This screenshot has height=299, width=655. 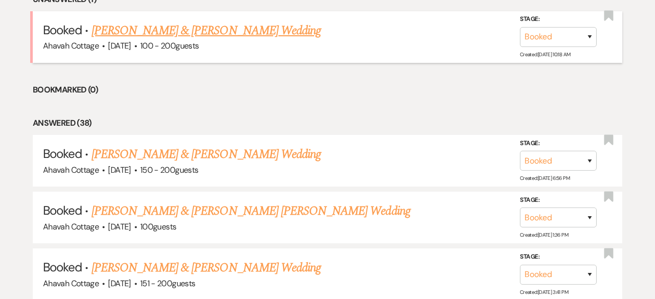 I want to click on span: 150 - 200 guests, so click(x=169, y=170).